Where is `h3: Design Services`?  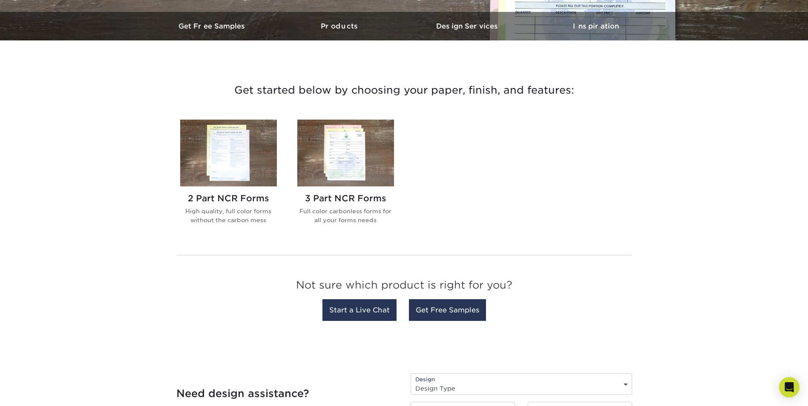
h3: Design Services is located at coordinates (468, 26).